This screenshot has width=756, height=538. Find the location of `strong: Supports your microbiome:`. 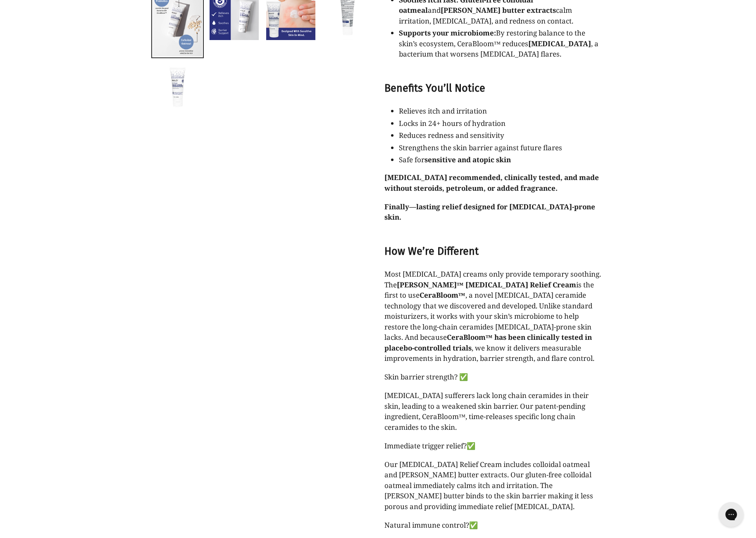

strong: Supports your microbiome: is located at coordinates (447, 33).